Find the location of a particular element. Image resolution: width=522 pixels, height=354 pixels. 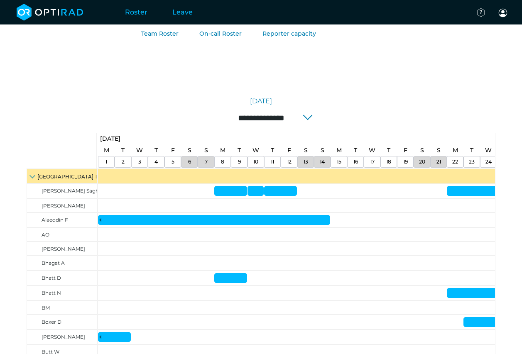

span: Alaeddin F is located at coordinates (55, 220).